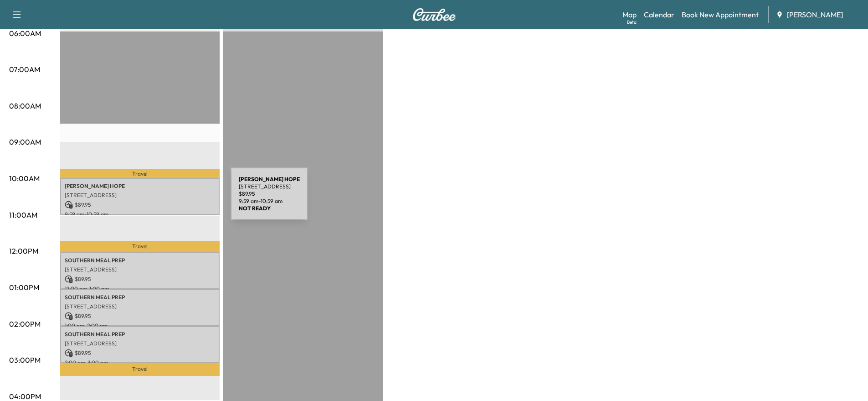  What do you see at coordinates (434, 15) in the screenshot?
I see `img: Curbee Logo` at bounding box center [434, 15].